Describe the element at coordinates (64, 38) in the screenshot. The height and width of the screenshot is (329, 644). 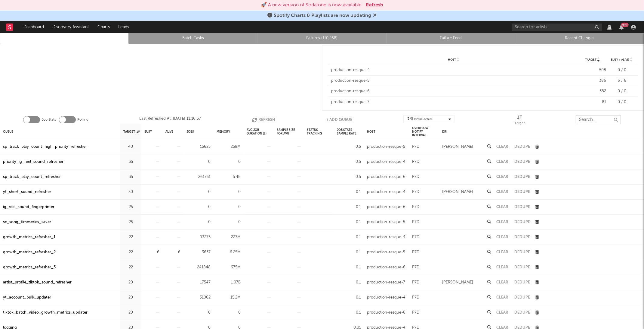
I see `a: Queue Stats` at that location.